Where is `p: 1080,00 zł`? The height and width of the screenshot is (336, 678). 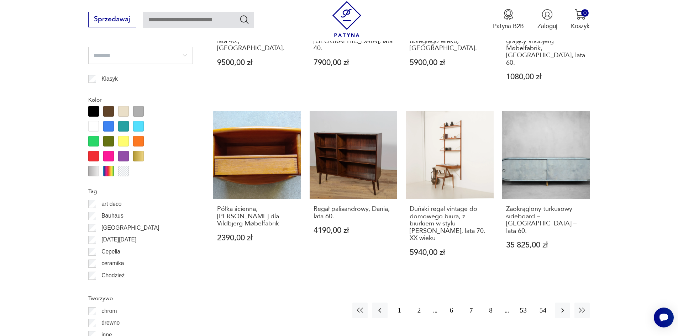 p: 1080,00 zł is located at coordinates (546, 77).